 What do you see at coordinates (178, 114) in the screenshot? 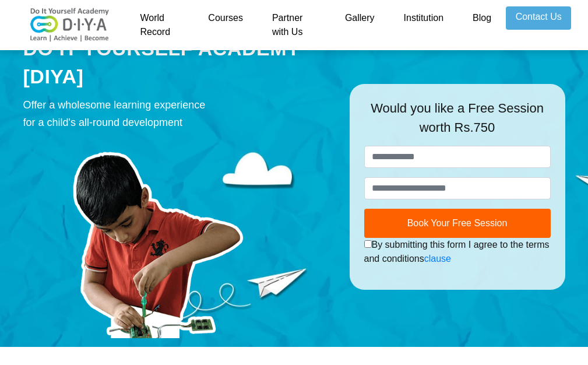
I see `div: Offer a wholesome learning experience for a child's all-round development` at bounding box center [178, 114].